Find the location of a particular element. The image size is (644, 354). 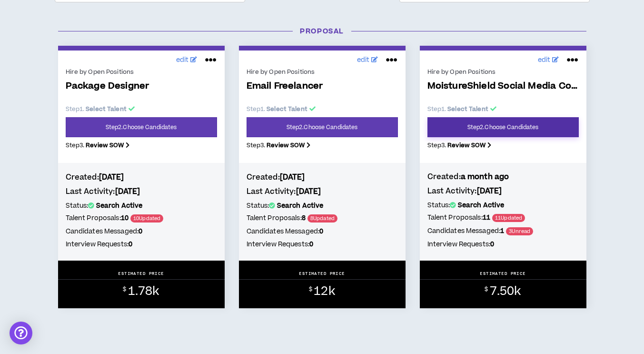

span: 8 Updated is located at coordinates (322, 218).